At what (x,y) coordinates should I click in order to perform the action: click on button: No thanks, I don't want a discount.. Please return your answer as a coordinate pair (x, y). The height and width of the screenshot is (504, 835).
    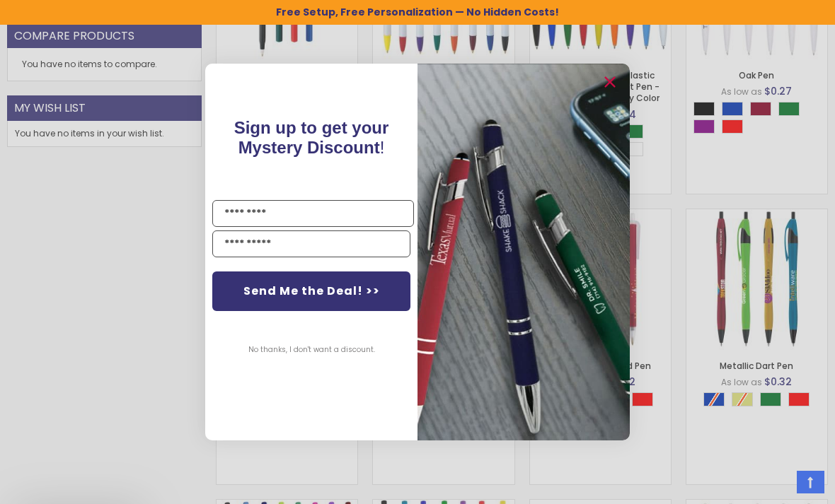
    Looking at the image, I should click on (311, 350).